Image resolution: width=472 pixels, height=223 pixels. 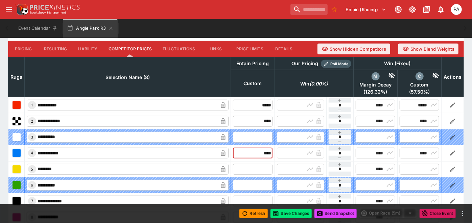 I want to click on button: Close Event, so click(x=438, y=214).